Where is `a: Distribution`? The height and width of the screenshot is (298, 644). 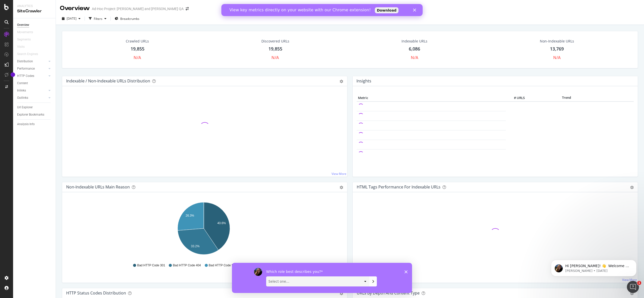 a: Distribution is located at coordinates (32, 61).